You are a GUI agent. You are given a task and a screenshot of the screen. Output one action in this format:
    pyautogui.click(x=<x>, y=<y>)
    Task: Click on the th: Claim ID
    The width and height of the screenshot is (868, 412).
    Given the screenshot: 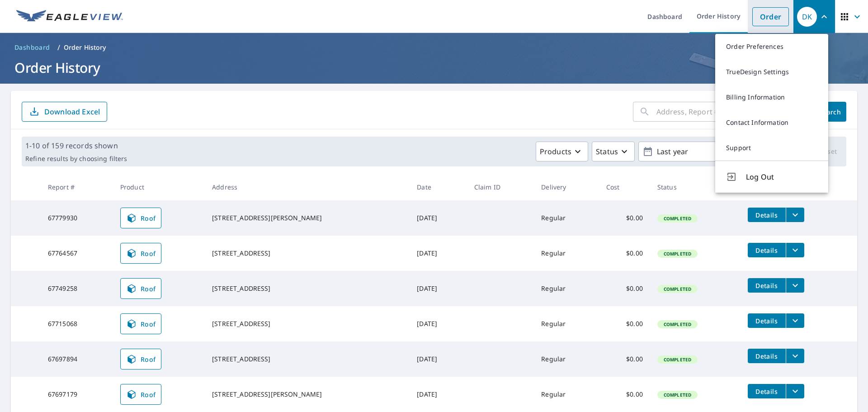 What is the action you would take?
    pyautogui.click(x=500, y=187)
    